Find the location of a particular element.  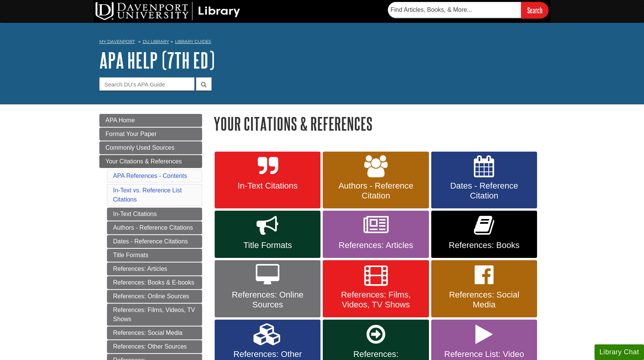

h1: Your Citations & References is located at coordinates (379, 123).